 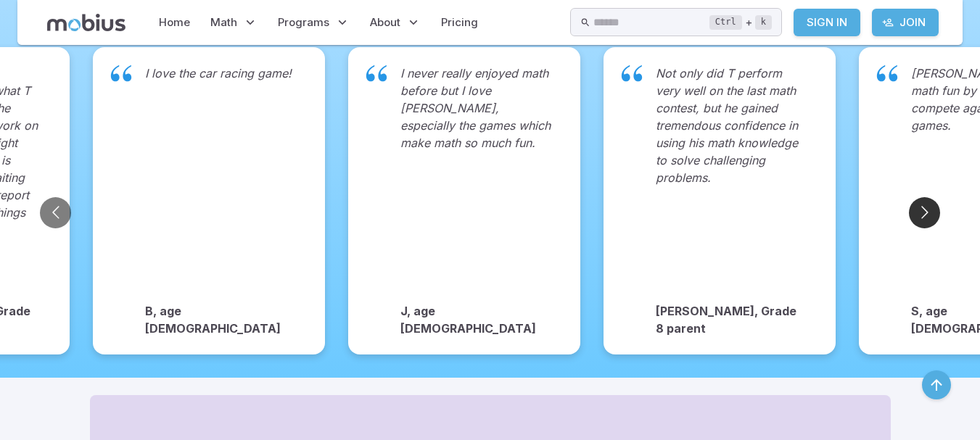 I want to click on button: Go to previous slide, so click(x=55, y=213).